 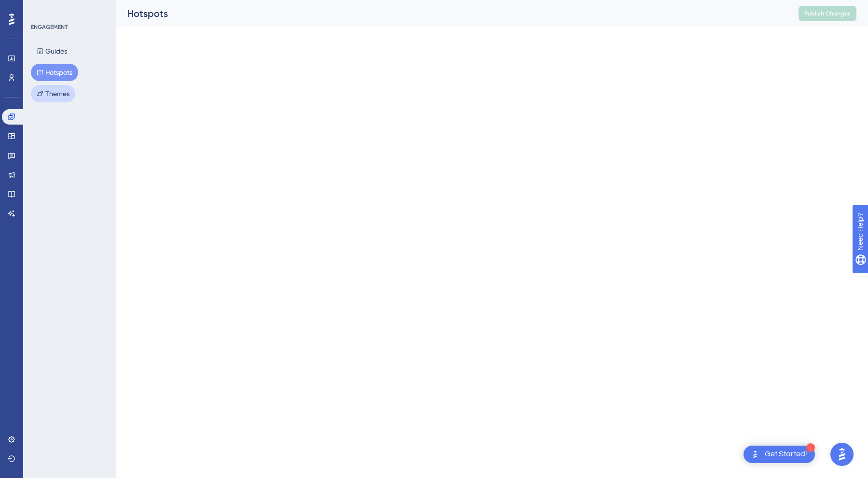 What do you see at coordinates (53, 93) in the screenshot?
I see `button: Themes` at bounding box center [53, 93].